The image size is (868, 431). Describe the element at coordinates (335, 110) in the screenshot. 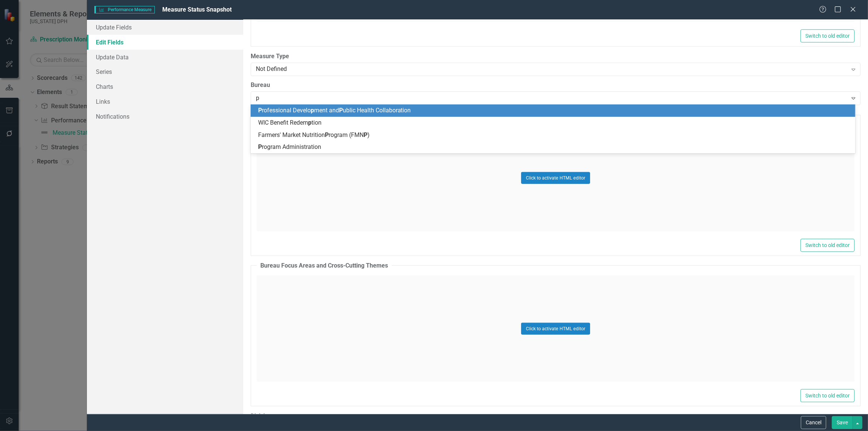

I see `span: rofessional Develo ment and ublic Health Collaboration` at that location.